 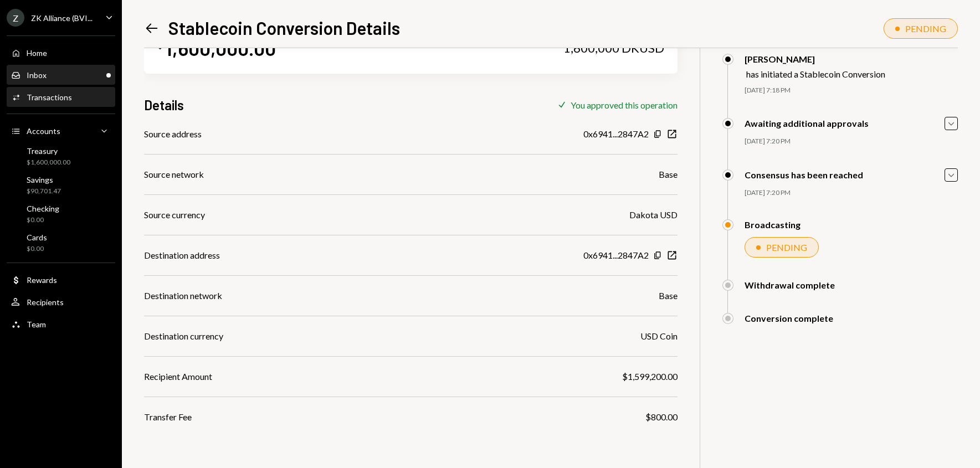 What do you see at coordinates (61, 280) in the screenshot?
I see `a: Rewards` at bounding box center [61, 280].